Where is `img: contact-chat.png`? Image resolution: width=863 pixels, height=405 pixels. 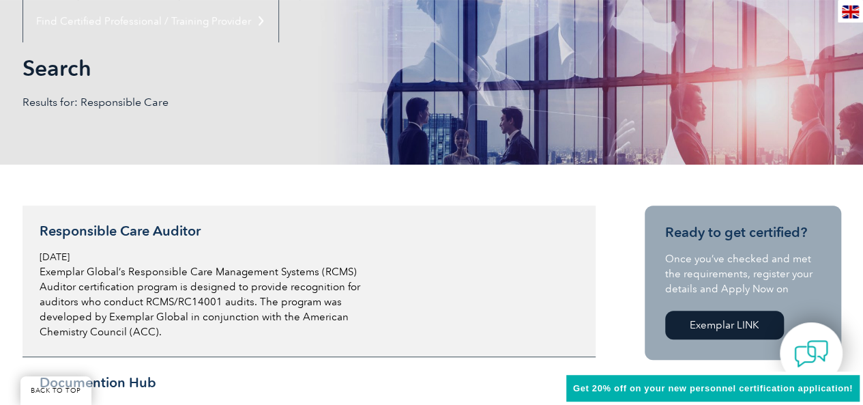 img: contact-chat.png is located at coordinates (811, 353).